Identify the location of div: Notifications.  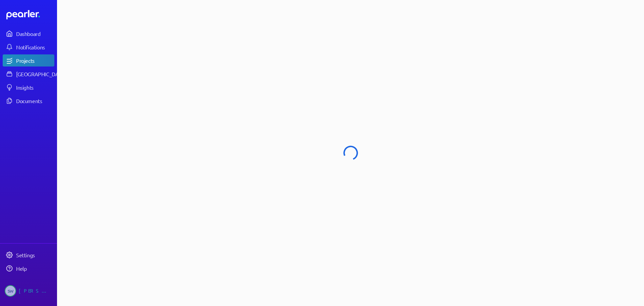
(35, 47).